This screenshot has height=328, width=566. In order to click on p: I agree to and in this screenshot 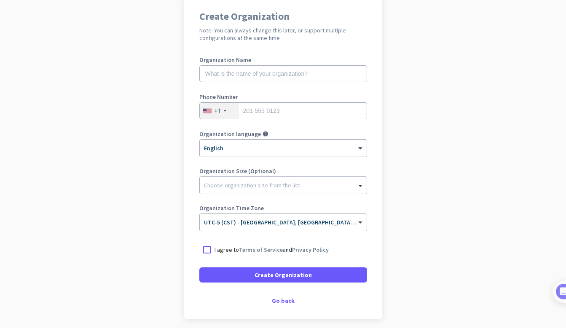, I will do `click(271, 250)`.